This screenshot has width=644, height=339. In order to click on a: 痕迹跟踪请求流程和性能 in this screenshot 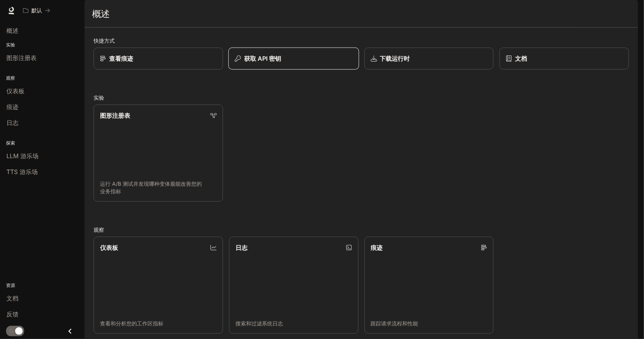, I will do `click(429, 285)`.